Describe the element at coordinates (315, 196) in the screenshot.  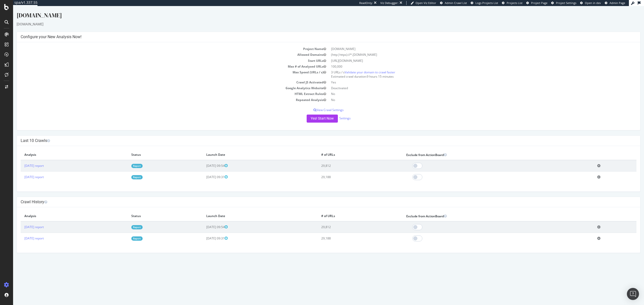
I see `h4: Crawl History` at that location.